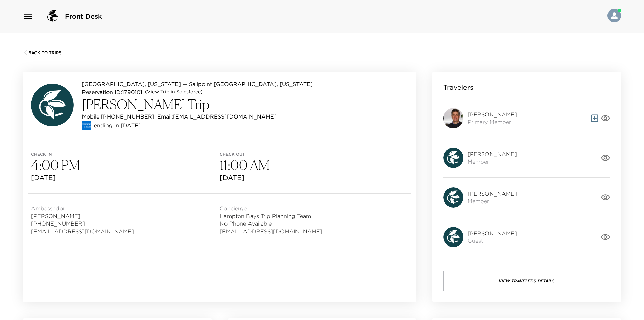  I want to click on a: (View Trip in Salesforce), so click(174, 92).